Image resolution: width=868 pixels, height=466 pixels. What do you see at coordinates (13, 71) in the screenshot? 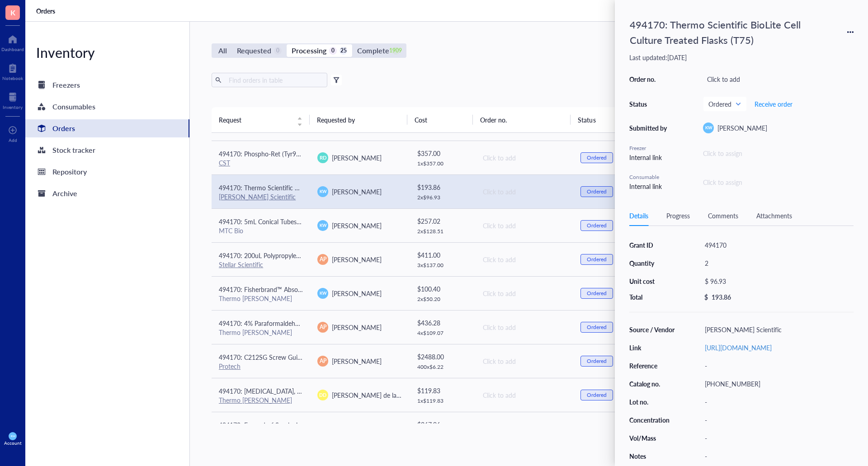
I see `a: Notebook` at bounding box center [13, 71].